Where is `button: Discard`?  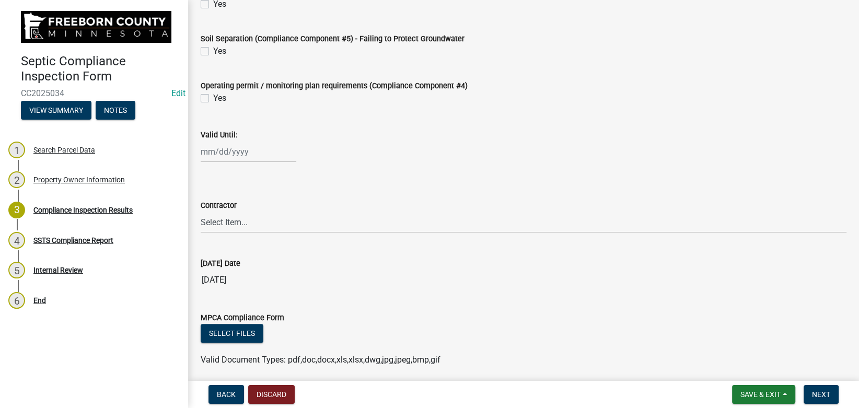
button: Discard is located at coordinates (271, 394).